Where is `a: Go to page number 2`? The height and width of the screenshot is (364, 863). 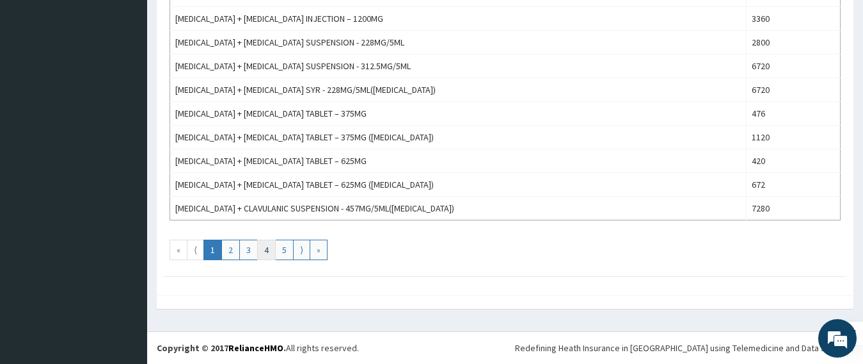 a: Go to page number 2 is located at coordinates (230, 250).